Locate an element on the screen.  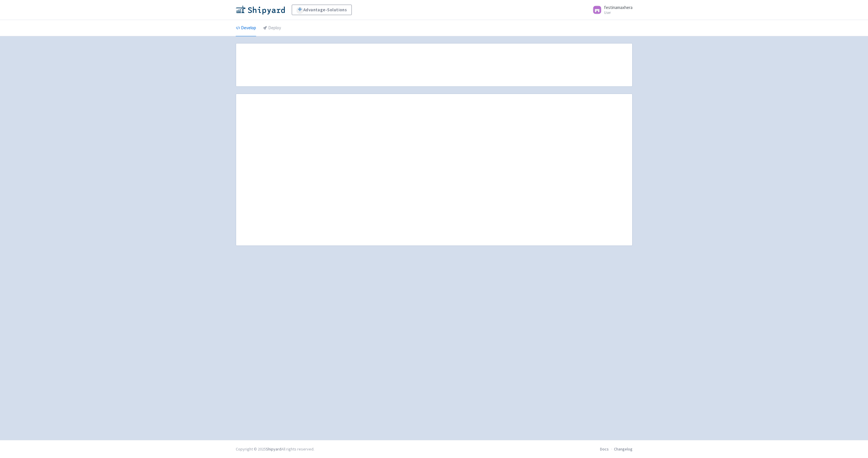
a: Shipyard is located at coordinates (274, 449).